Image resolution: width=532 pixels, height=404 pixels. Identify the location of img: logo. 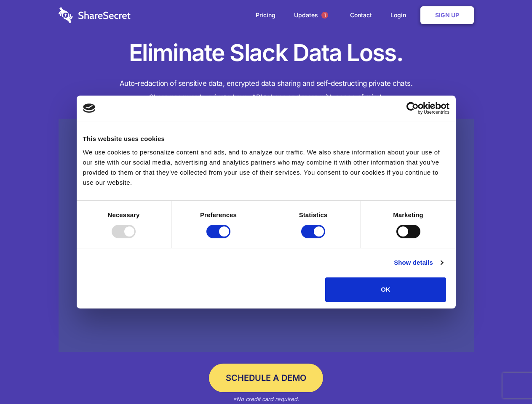
(89, 108).